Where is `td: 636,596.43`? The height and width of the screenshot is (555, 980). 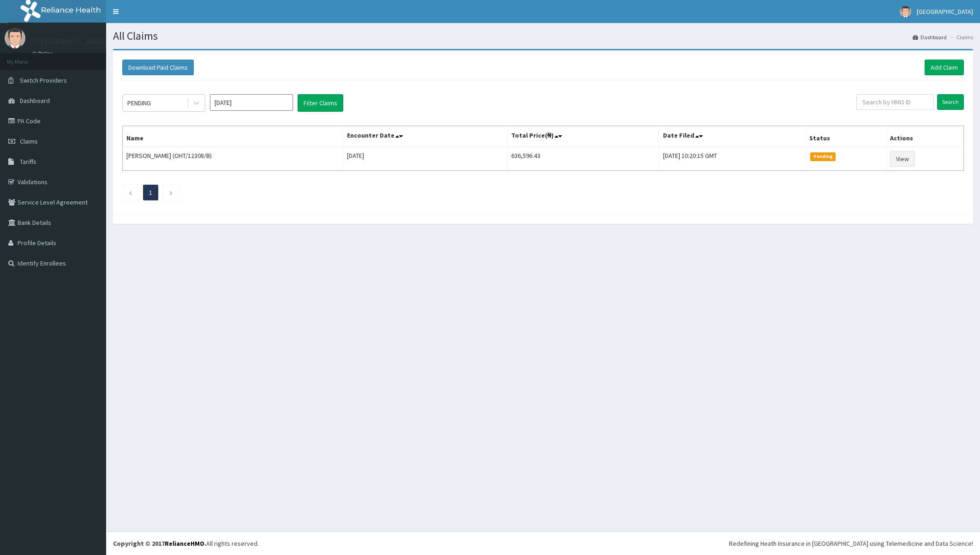 td: 636,596.43 is located at coordinates (583, 159).